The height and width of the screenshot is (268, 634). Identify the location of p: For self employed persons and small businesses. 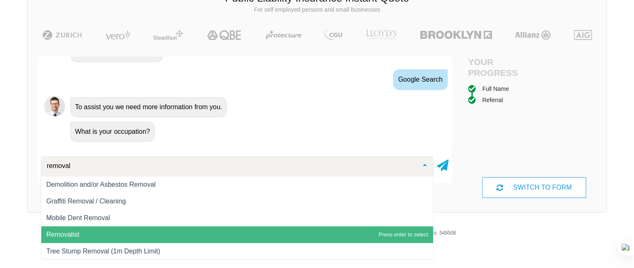
(317, 10).